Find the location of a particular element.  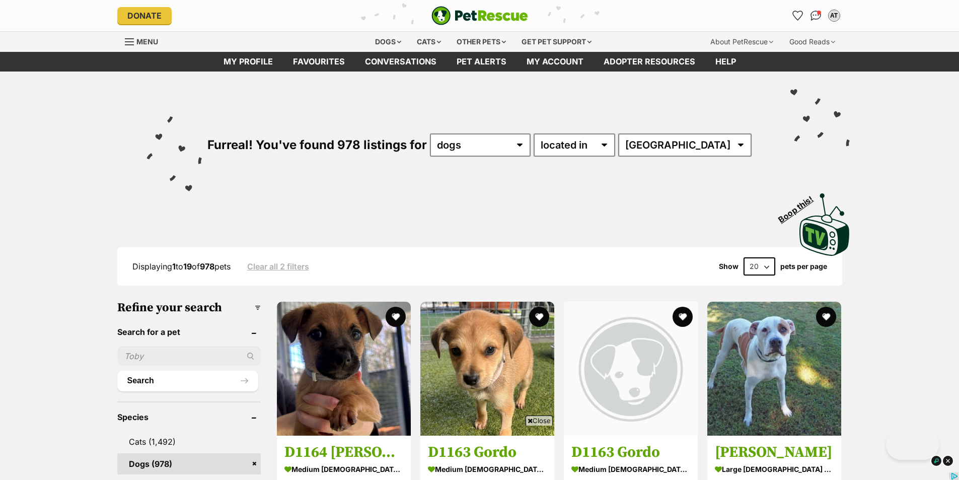

img: close_dark.svg is located at coordinates (948, 461).